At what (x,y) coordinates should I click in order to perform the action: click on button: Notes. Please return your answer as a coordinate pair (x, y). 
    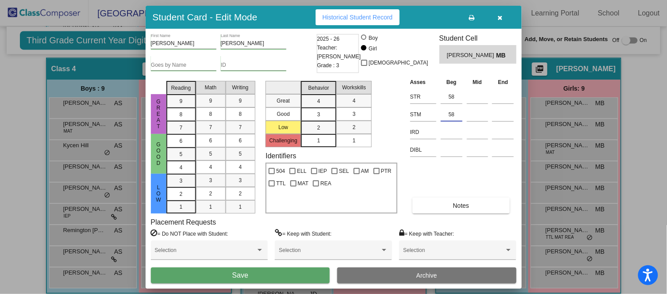
    Looking at the image, I should click on (461, 206).